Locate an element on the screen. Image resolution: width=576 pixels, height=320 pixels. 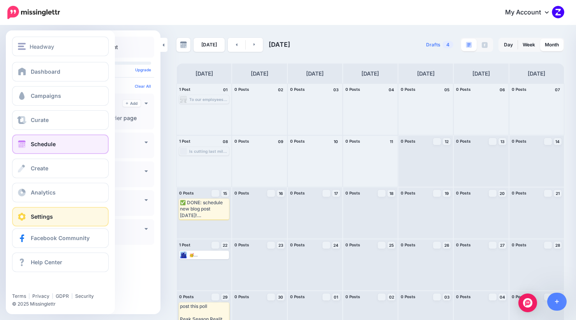
h4: 02 is located at coordinates (281, 90).